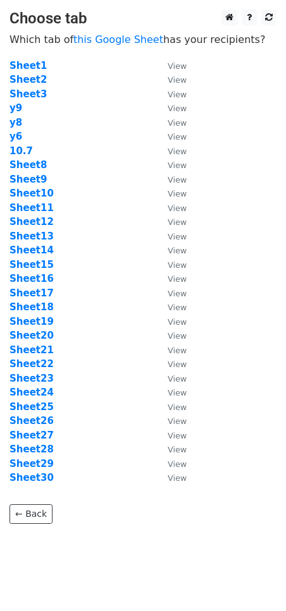  Describe the element at coordinates (32, 250) in the screenshot. I see `strong: Sheet14` at that location.